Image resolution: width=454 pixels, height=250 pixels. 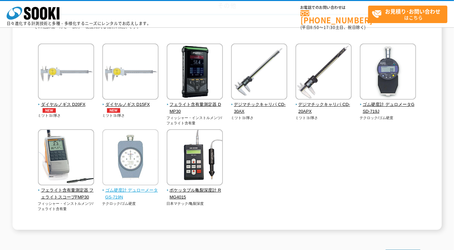 What do you see at coordinates (323, 108) in the screenshot?
I see `span: デジマチックキャリパ CD-20APX` at bounding box center [323, 108].